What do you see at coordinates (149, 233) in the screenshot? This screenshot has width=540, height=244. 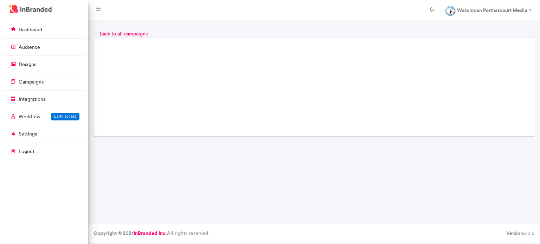 I see `a: InBranded Inc` at bounding box center [149, 233].